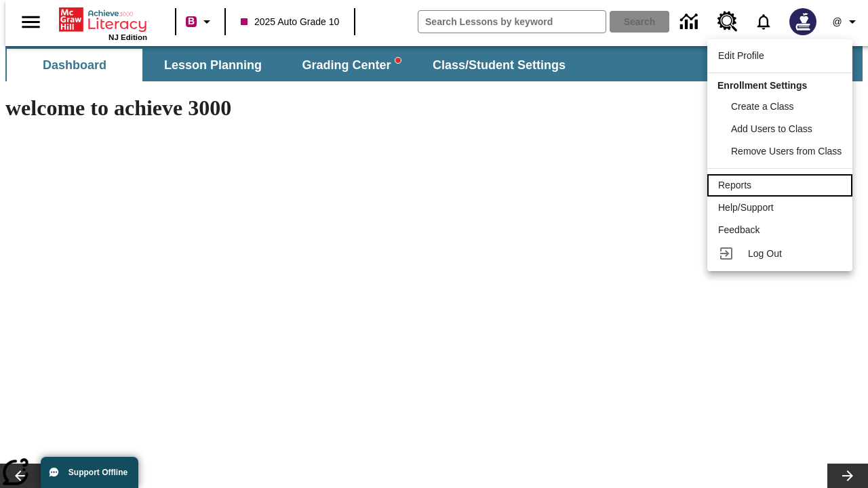 This screenshot has height=488, width=868. Describe the element at coordinates (772, 129) in the screenshot. I see `span: Add Users to Class` at that location.